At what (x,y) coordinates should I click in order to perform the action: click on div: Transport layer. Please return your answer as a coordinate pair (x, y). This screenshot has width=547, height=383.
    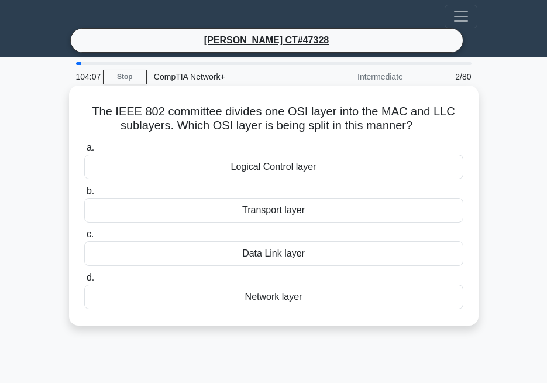
    Looking at the image, I should click on (274, 210).